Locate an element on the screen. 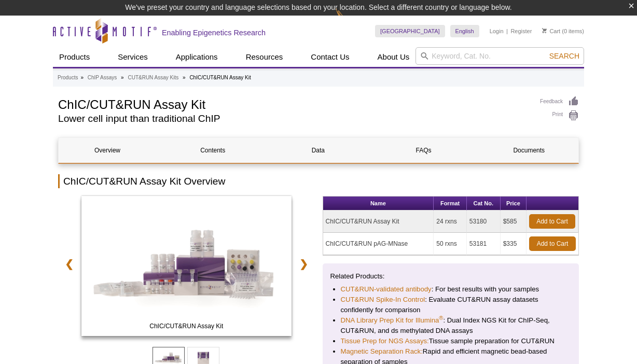 This screenshot has height=364, width=637. a: Cart is located at coordinates (551, 31).